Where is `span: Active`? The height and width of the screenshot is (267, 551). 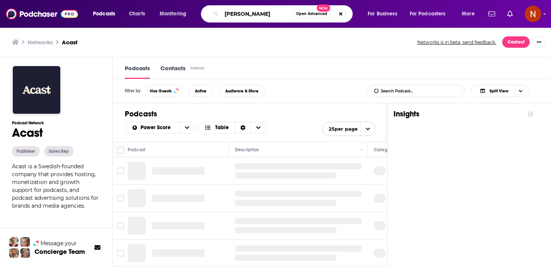 span: Active is located at coordinates (201, 91).